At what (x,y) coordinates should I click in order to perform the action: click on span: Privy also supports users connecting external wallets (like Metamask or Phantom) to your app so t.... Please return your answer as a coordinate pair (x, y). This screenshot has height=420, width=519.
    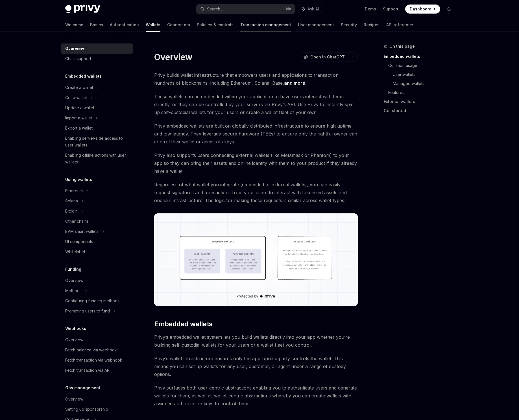
    Looking at the image, I should click on (256, 163).